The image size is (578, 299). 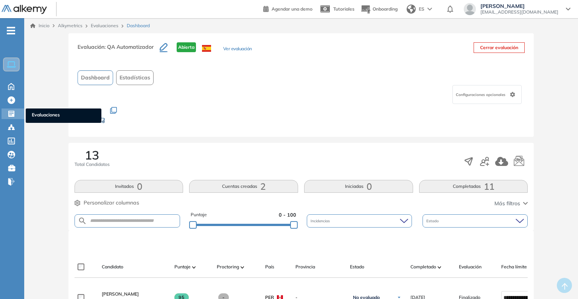 What do you see at coordinates (321, 221) in the screenshot?
I see `span: Incidencias` at bounding box center [321, 221].